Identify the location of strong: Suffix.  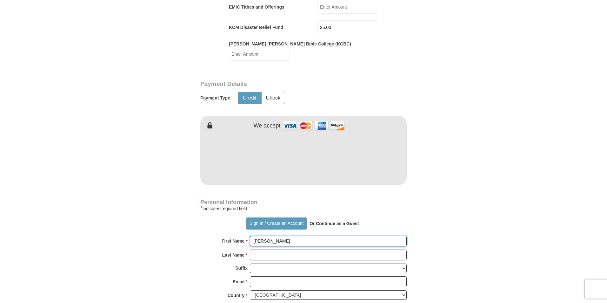
(241, 268).